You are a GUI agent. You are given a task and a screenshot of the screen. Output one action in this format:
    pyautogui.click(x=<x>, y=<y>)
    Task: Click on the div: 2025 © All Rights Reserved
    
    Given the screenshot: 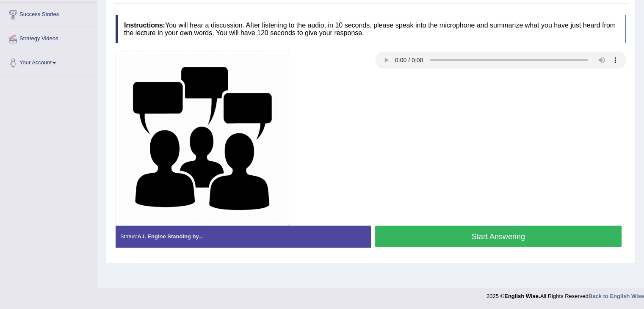 What is the action you would take?
    pyautogui.click(x=565, y=294)
    